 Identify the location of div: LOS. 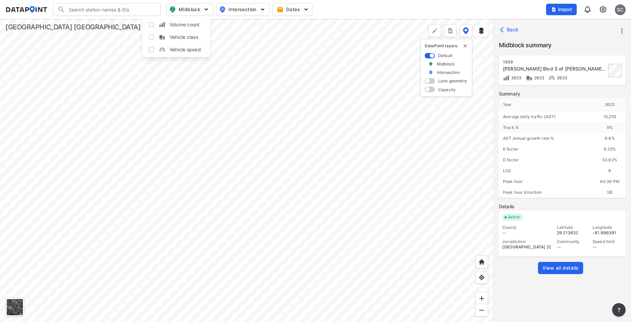
(546, 171).